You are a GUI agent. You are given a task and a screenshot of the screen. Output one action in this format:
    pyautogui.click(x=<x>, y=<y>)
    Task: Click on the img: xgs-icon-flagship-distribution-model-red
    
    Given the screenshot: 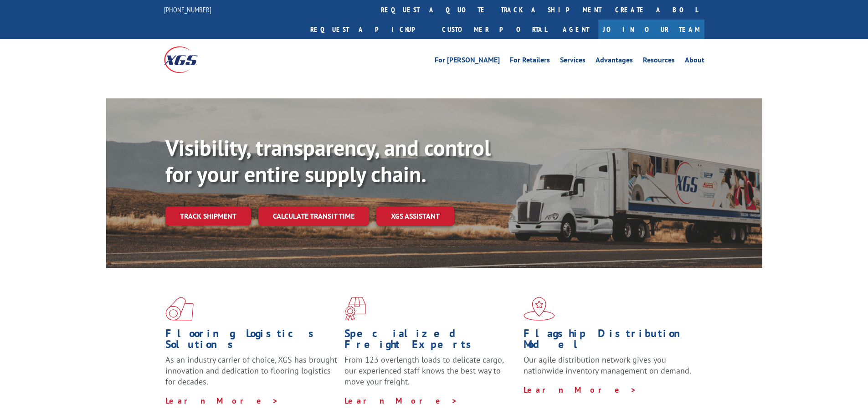 What is the action you would take?
    pyautogui.click(x=539, y=309)
    